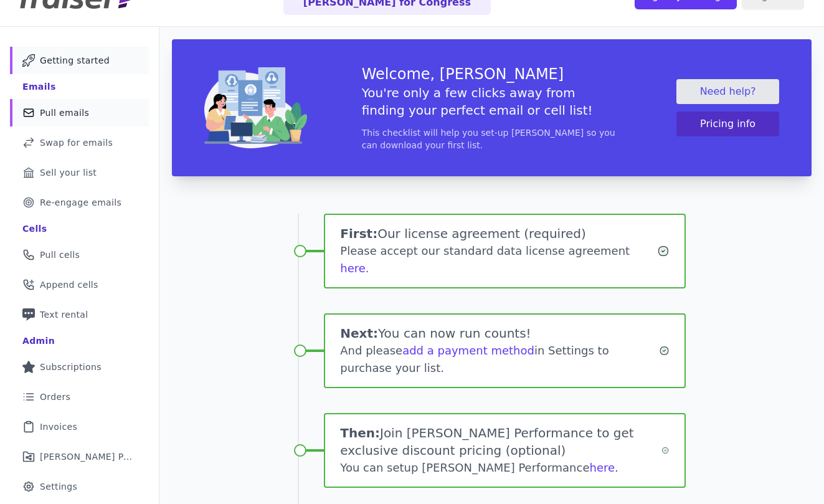  I want to click on a: Settings, so click(79, 486).